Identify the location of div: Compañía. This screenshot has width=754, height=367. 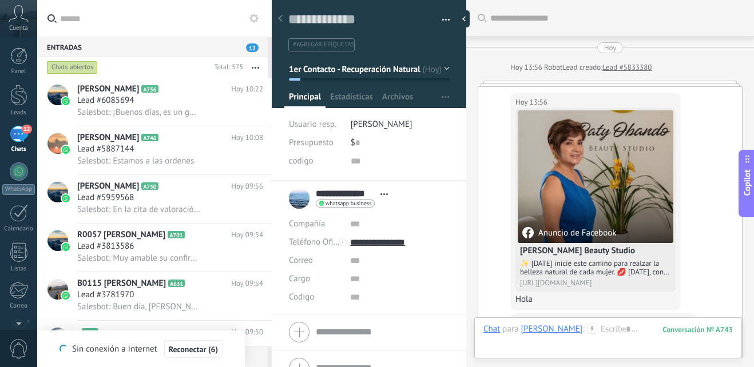
(315, 224).